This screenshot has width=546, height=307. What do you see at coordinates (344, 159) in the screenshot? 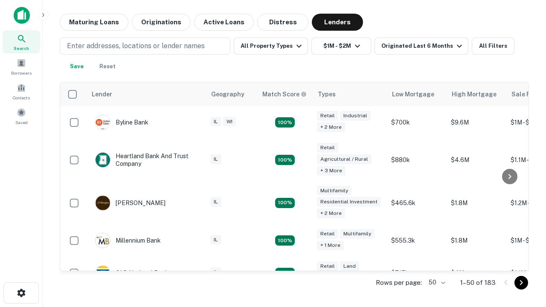
I see `div: Agricultural / Rural` at bounding box center [344, 159].